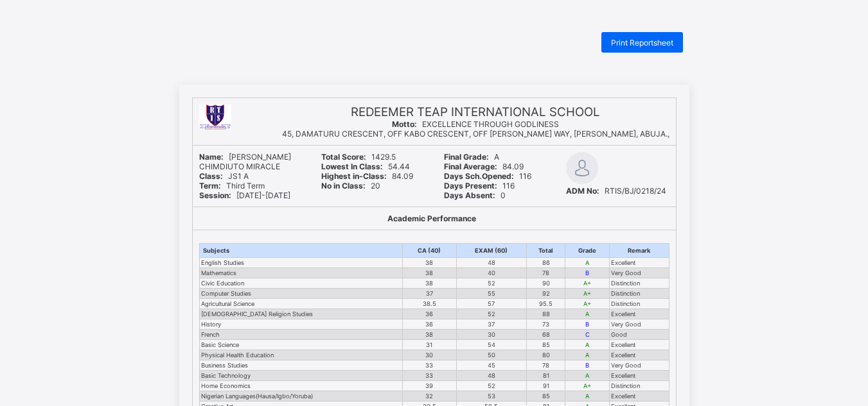 The image size is (868, 406). I want to click on td: Basic Science, so click(301, 345).